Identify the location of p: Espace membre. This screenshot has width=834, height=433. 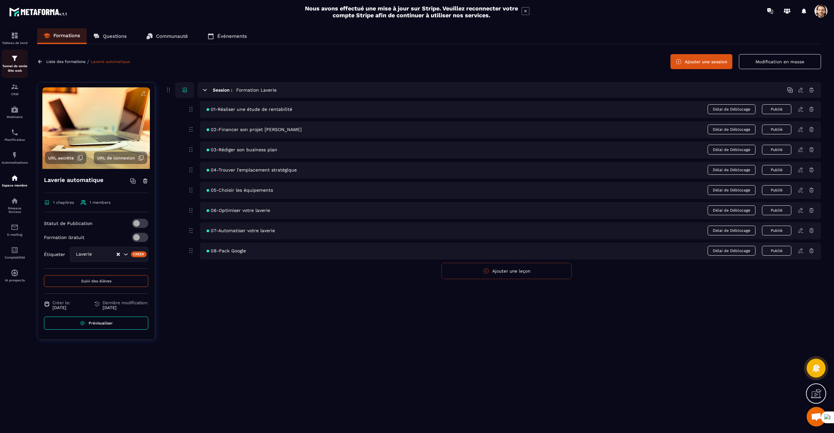
(15, 185).